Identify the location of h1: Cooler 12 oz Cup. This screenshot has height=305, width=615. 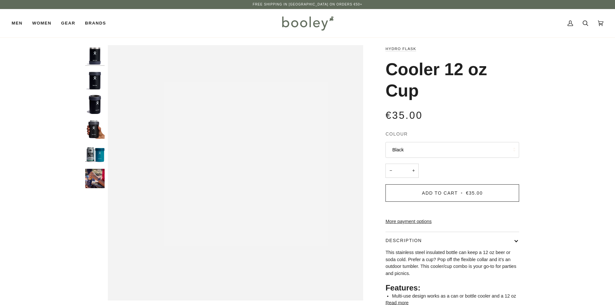
(450, 80).